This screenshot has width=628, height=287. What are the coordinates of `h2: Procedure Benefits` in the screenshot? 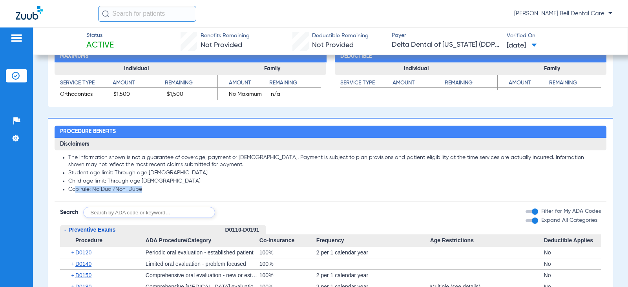 It's located at (330, 132).